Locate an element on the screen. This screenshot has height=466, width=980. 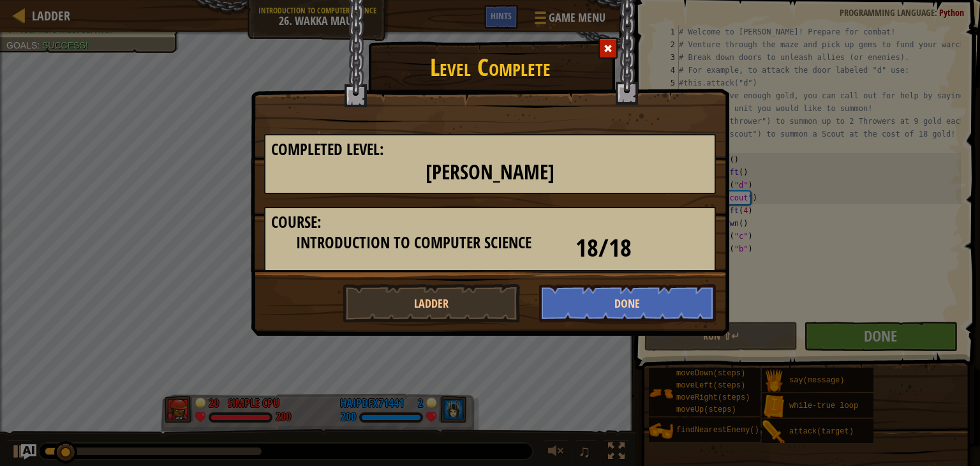
h3: Introduction to Computer Science is located at coordinates (413, 242).